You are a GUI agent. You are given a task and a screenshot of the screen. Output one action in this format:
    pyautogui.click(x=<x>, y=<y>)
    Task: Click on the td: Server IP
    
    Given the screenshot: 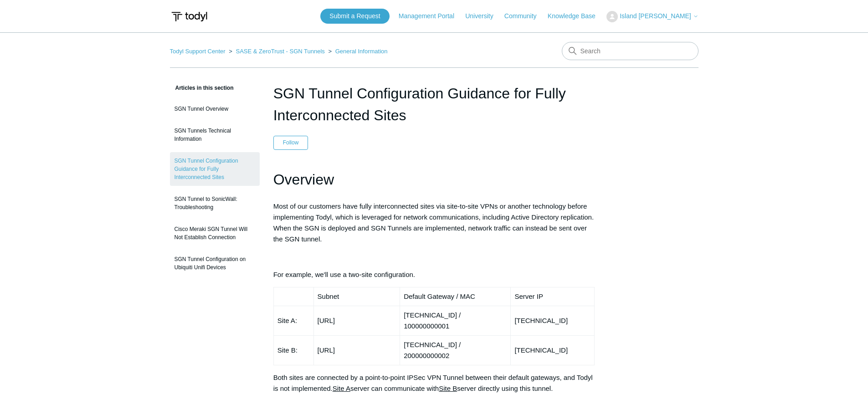 What is the action you would take?
    pyautogui.click(x=553, y=297)
    